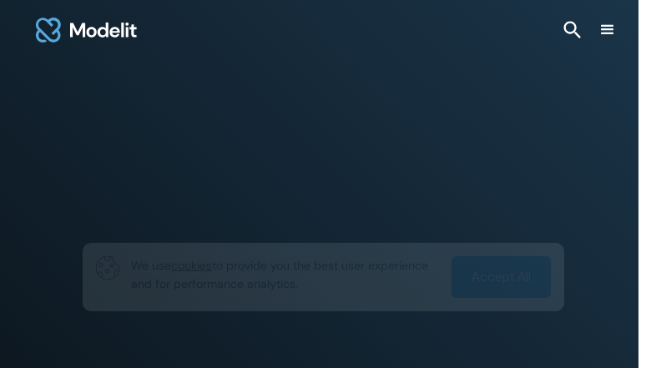 The height and width of the screenshot is (368, 651). Describe the element at coordinates (607, 30) in the screenshot. I see `div: menu` at that location.